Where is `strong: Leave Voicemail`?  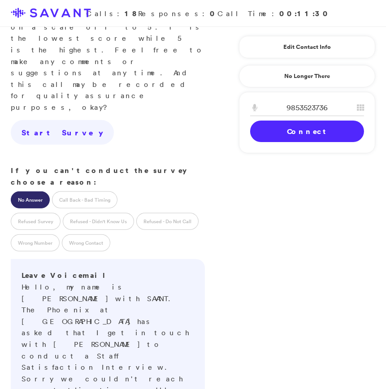
strong: Leave Voicemail is located at coordinates (65, 275).